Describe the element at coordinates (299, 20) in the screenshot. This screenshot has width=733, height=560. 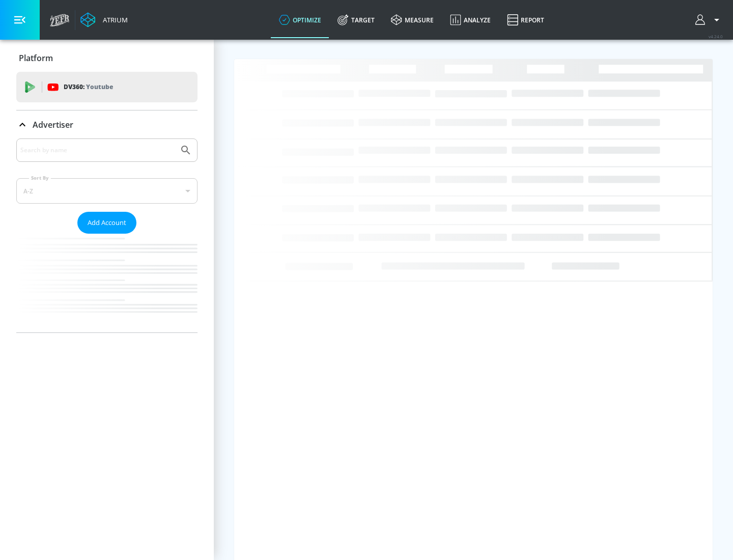
I see `a: optimize` at that location.